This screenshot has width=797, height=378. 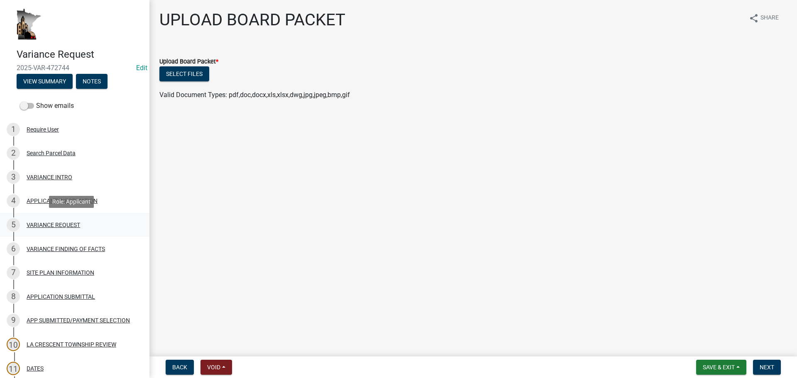 I want to click on img: Houston County, Minnesota, so click(x=29, y=24).